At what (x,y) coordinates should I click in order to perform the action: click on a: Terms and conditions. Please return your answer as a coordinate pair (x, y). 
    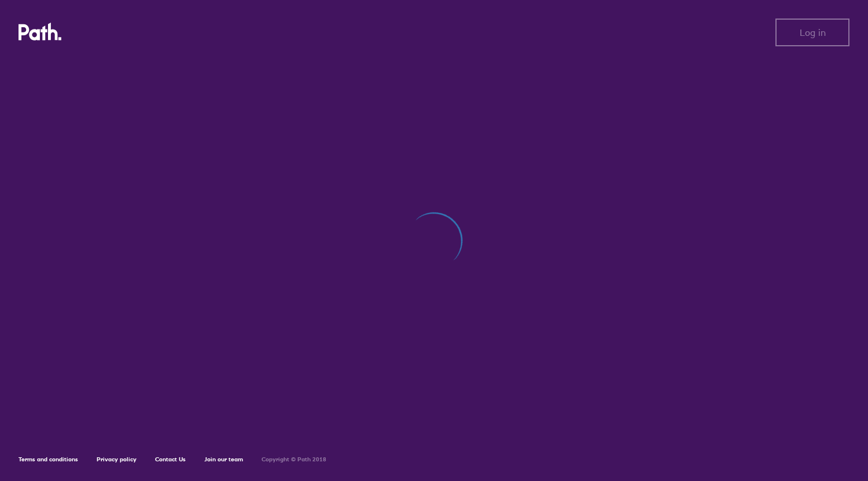
    Looking at the image, I should click on (48, 459).